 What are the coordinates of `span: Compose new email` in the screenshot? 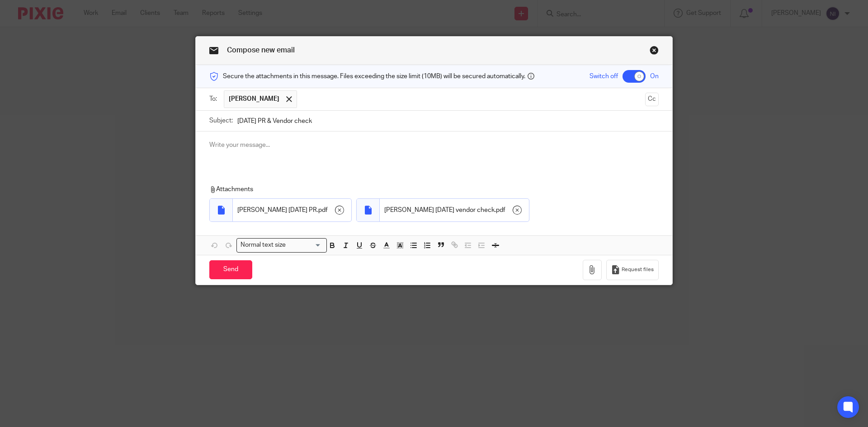 It's located at (261, 50).